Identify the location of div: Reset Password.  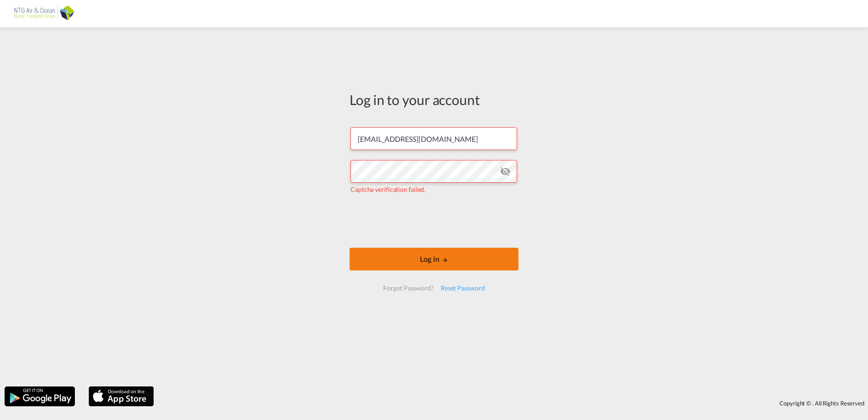
(463, 288).